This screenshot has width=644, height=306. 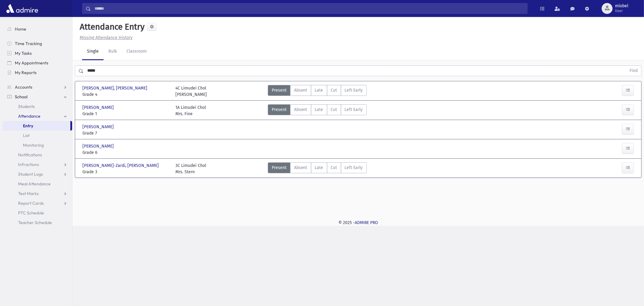 I want to click on a: Infractions, so click(x=37, y=165).